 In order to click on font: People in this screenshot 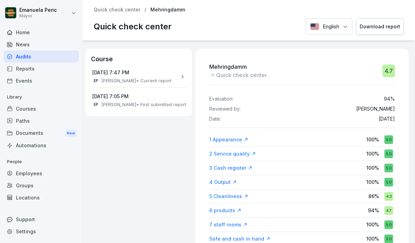, I will do `click(14, 162)`.